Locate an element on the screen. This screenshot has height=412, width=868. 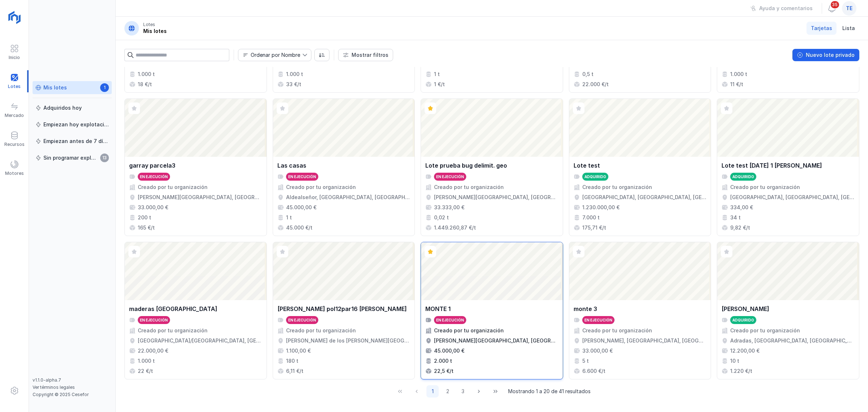
div: Motores is located at coordinates (15, 174).